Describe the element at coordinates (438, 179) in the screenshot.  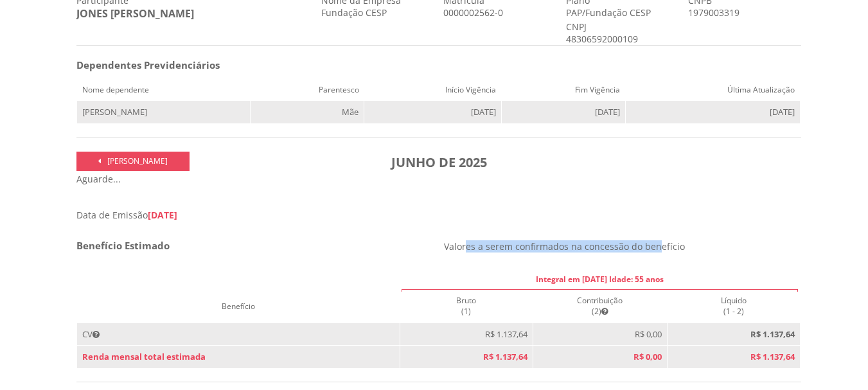
I see `div: Aguarde...` at that location.